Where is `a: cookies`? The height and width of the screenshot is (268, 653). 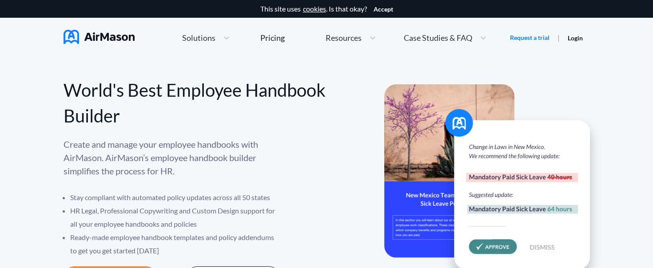 a: cookies is located at coordinates (315, 9).